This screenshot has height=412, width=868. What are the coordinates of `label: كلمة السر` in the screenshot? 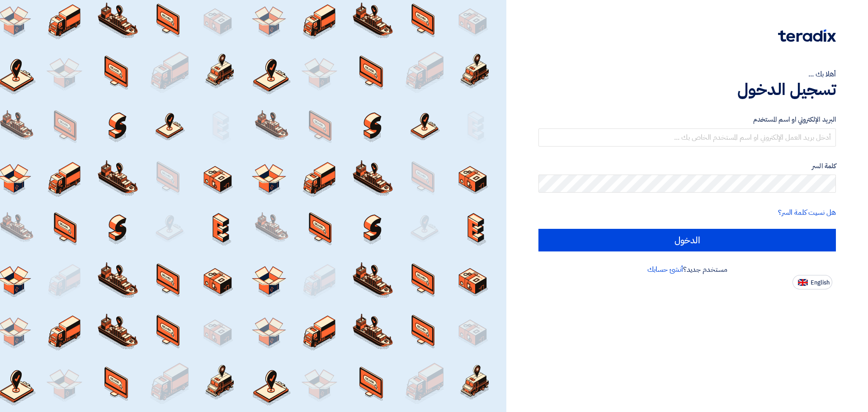 It's located at (687, 166).